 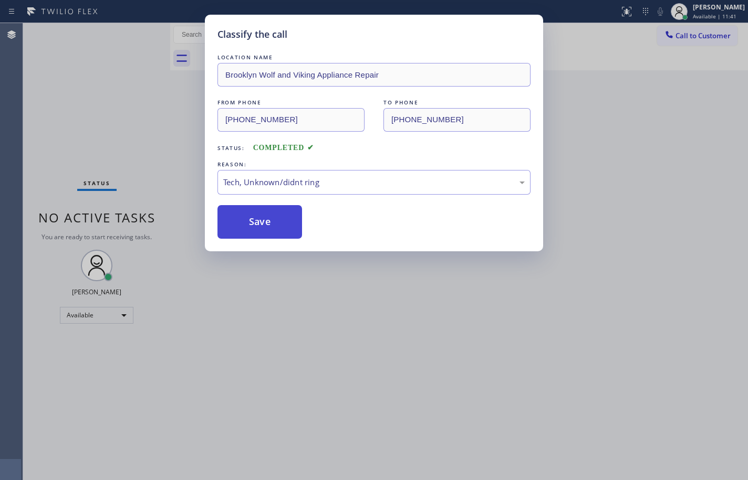 What do you see at coordinates (457, 102) in the screenshot?
I see `div: TO PHONE` at bounding box center [457, 102].